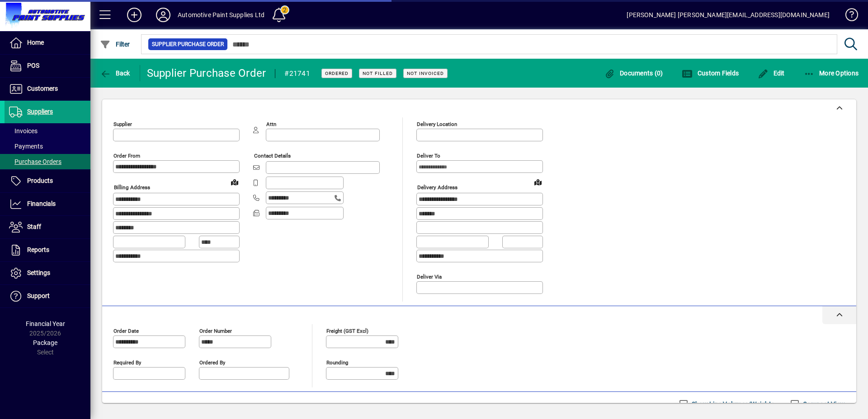 The image size is (868, 419). I want to click on button: More Options, so click(831, 73).